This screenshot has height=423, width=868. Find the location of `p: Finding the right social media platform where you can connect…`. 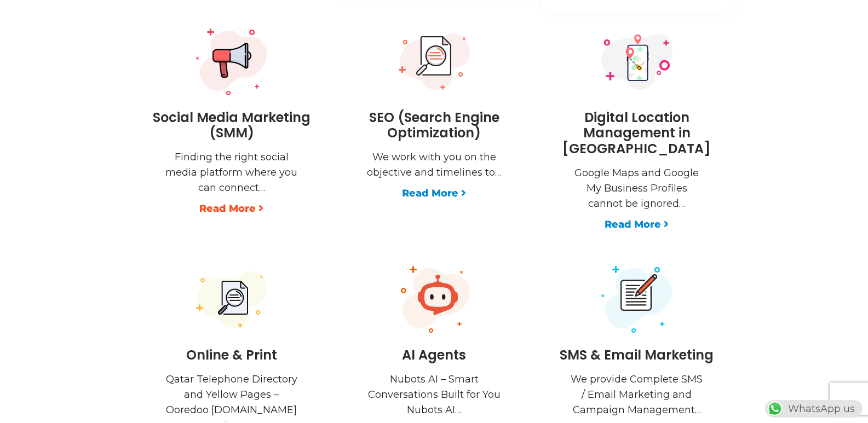

p: Finding the right social media platform where you can connect… is located at coordinates (232, 173).